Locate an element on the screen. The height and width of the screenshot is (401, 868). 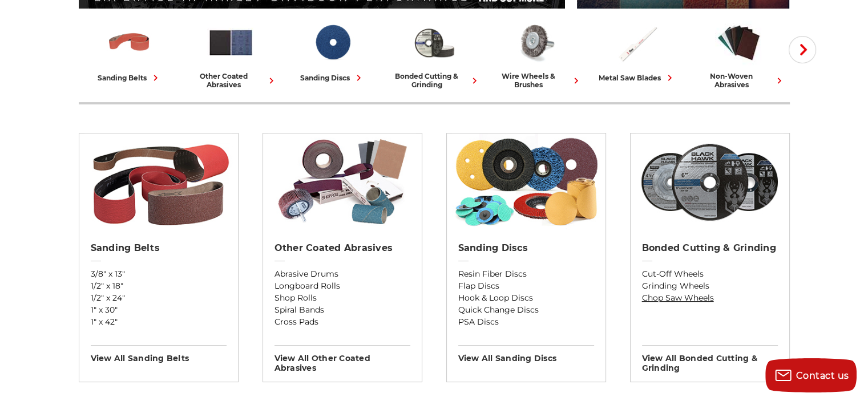
div: sanding belts is located at coordinates (130, 78).